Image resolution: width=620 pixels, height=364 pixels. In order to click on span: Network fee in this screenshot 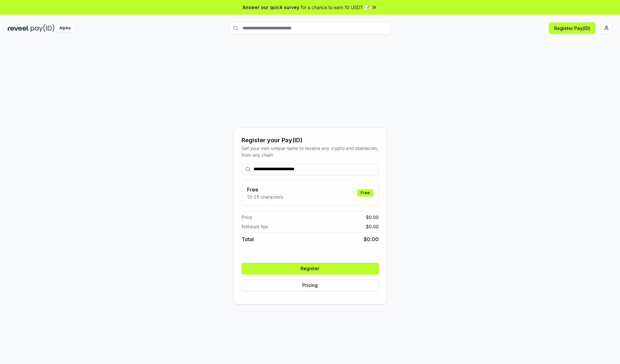, I will do `click(255, 226)`.